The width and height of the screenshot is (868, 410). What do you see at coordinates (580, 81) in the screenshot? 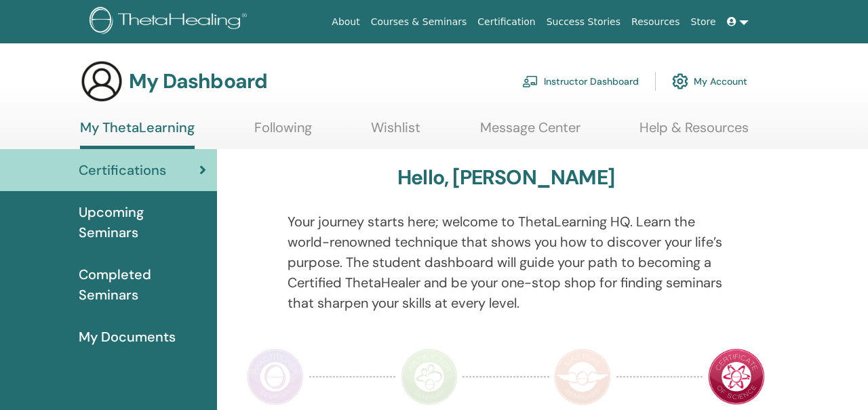
I see `a: Instructor Dashboard` at bounding box center [580, 81].